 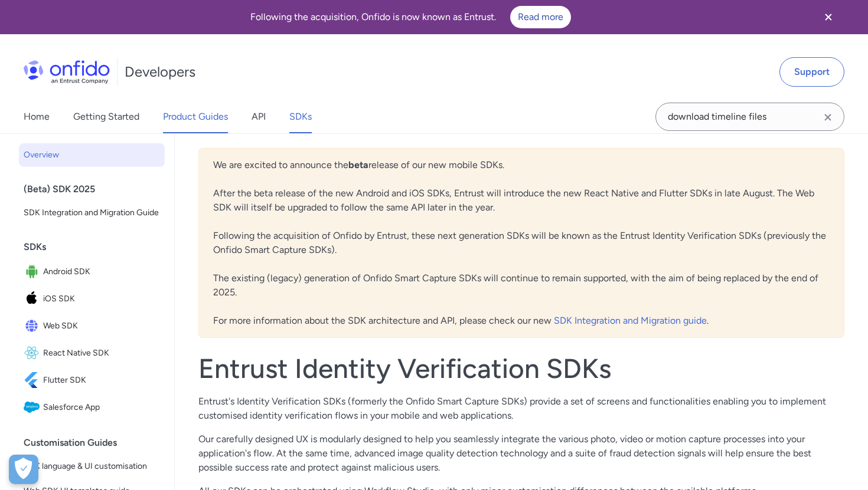 I want to click on div: (Beta) SDK 2025, so click(x=96, y=190).